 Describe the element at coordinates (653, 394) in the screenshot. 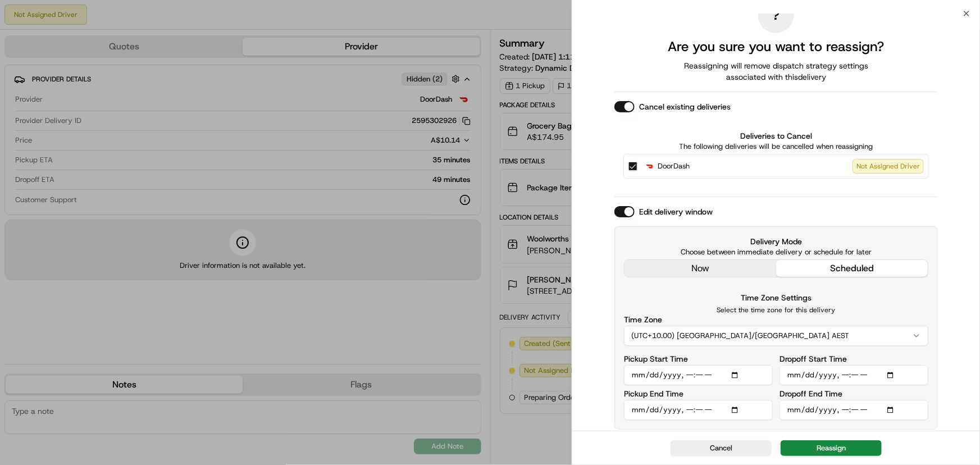

I see `label: Pickup End Time` at that location.